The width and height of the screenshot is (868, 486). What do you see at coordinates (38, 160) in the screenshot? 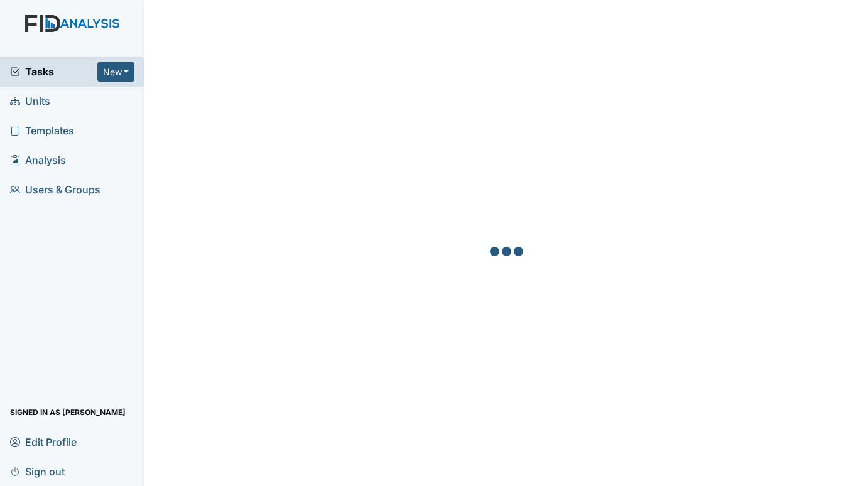
I see `span: Analysis` at bounding box center [38, 160].